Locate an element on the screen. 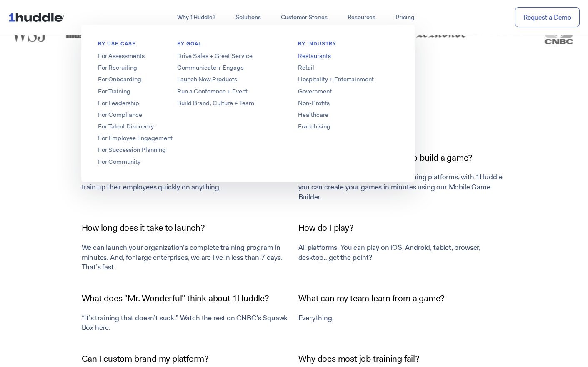 This screenshot has height=367, width=588. a: Healthcare is located at coordinates (348, 115).